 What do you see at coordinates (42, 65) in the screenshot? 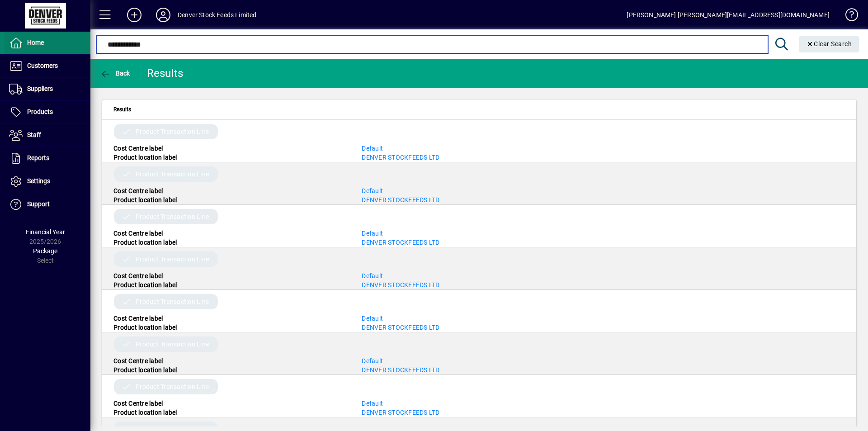
I see `span: Customers` at bounding box center [42, 65].